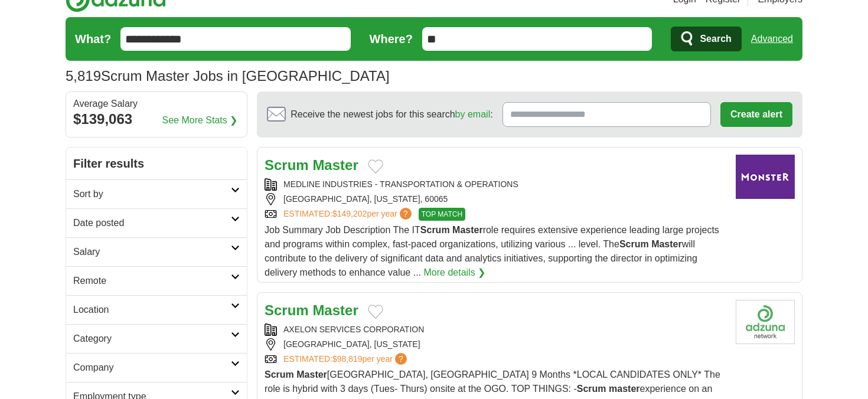  I want to click on span: 5,819, so click(83, 76).